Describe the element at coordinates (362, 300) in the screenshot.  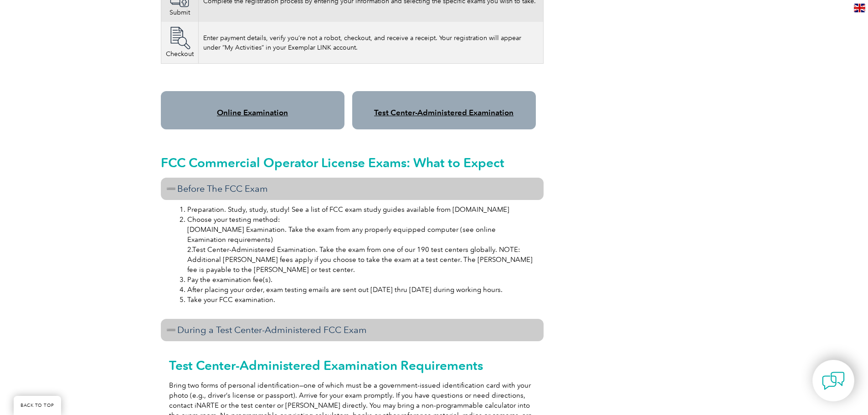
I see `li: Take your FCC examination.` at that location.